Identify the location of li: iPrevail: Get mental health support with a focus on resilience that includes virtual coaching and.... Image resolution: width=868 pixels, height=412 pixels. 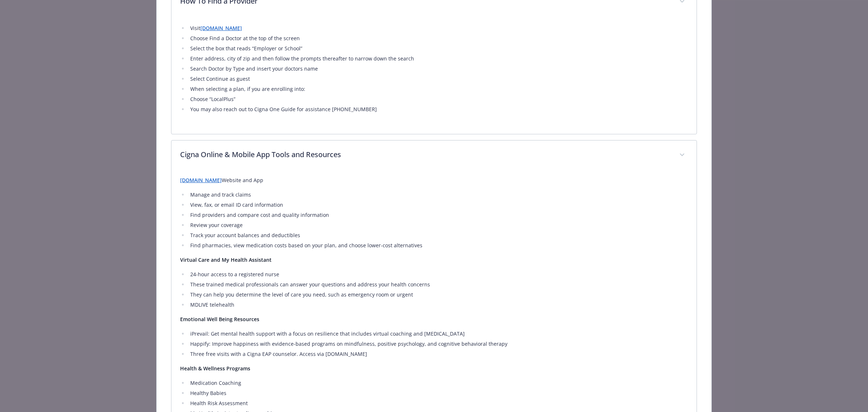
(438, 334).